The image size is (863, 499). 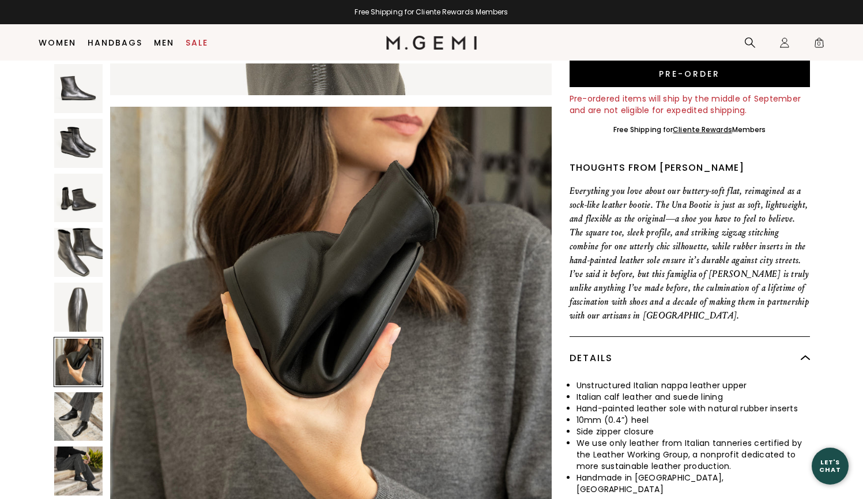 I want to click on div: Free Shipping for Members, so click(x=690, y=130).